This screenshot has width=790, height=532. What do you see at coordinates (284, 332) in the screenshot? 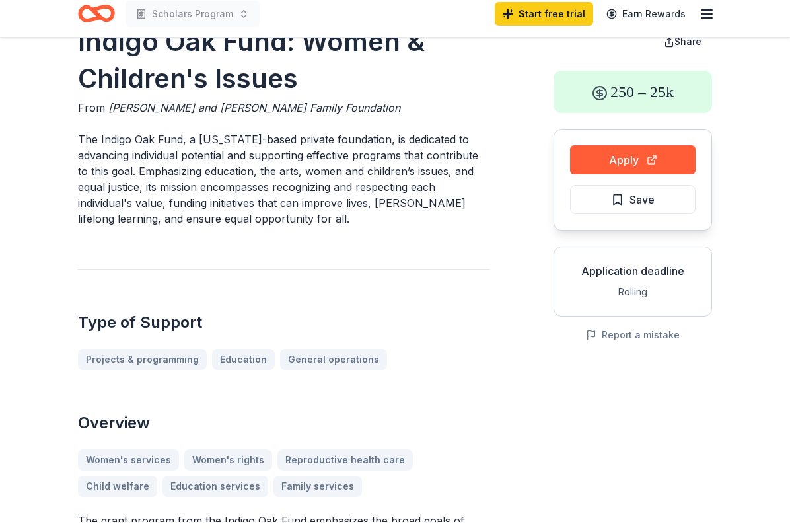
I see `h2: Type of Support` at bounding box center [284, 332].